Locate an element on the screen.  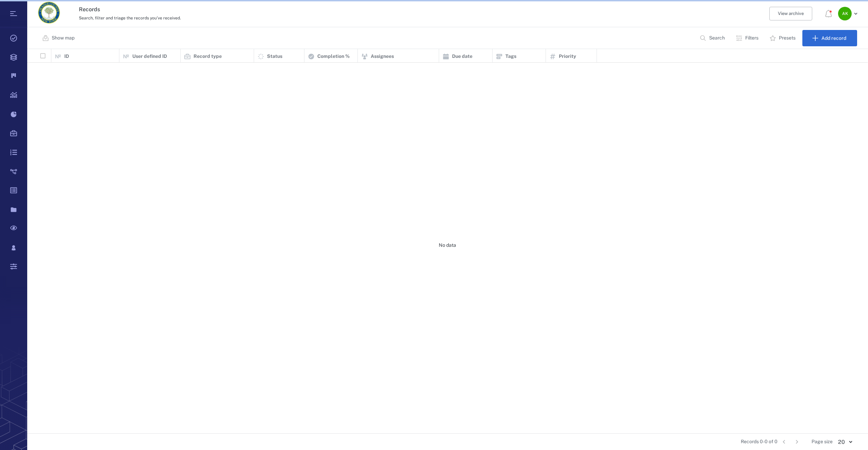
button: AK is located at coordinates (849, 14).